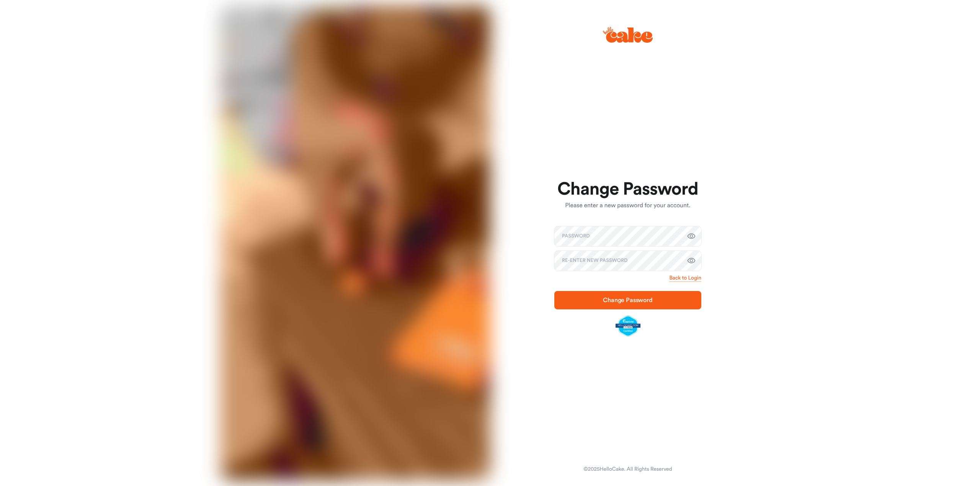 The image size is (980, 486). What do you see at coordinates (628, 326) in the screenshot?
I see `img: legit-script-certified.png` at bounding box center [628, 326].